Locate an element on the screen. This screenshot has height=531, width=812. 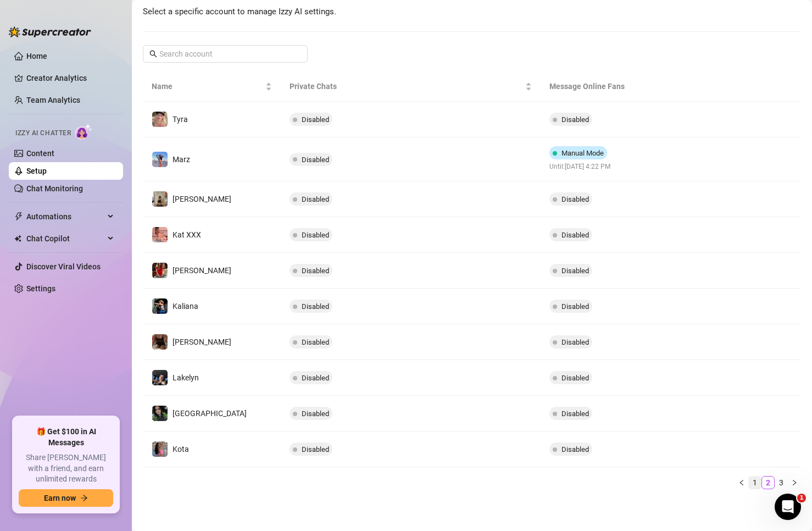
span: Kota is located at coordinates (181, 449).